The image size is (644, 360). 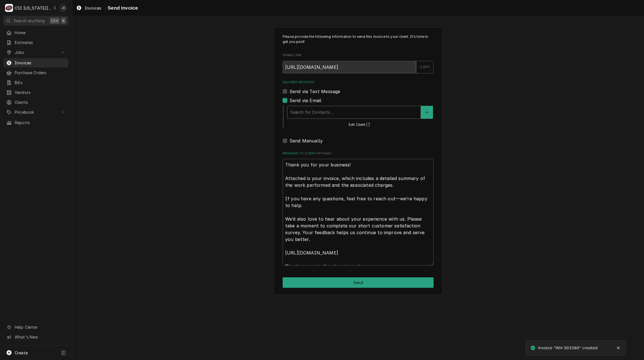 I want to click on label: Send via Text Message, so click(x=315, y=91).